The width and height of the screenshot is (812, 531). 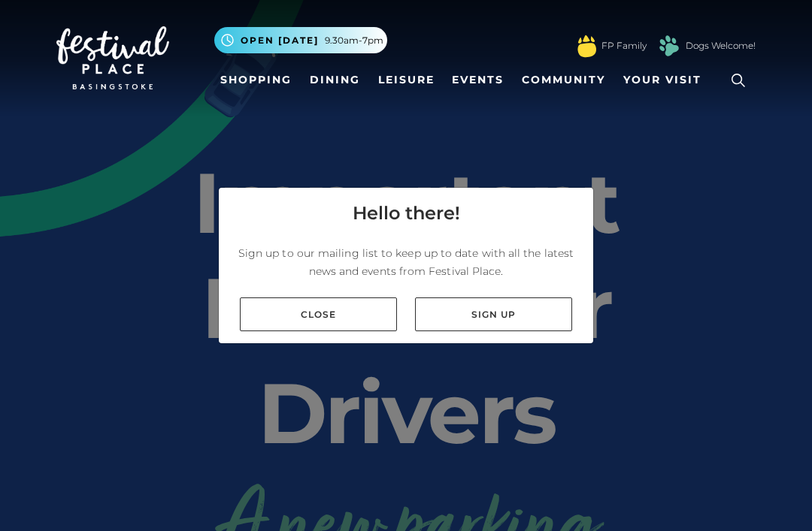 I want to click on a: Events, so click(x=477, y=79).